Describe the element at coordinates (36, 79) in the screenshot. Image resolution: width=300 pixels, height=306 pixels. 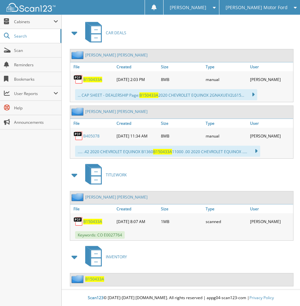
I see `span: Bookmarks` at that location.